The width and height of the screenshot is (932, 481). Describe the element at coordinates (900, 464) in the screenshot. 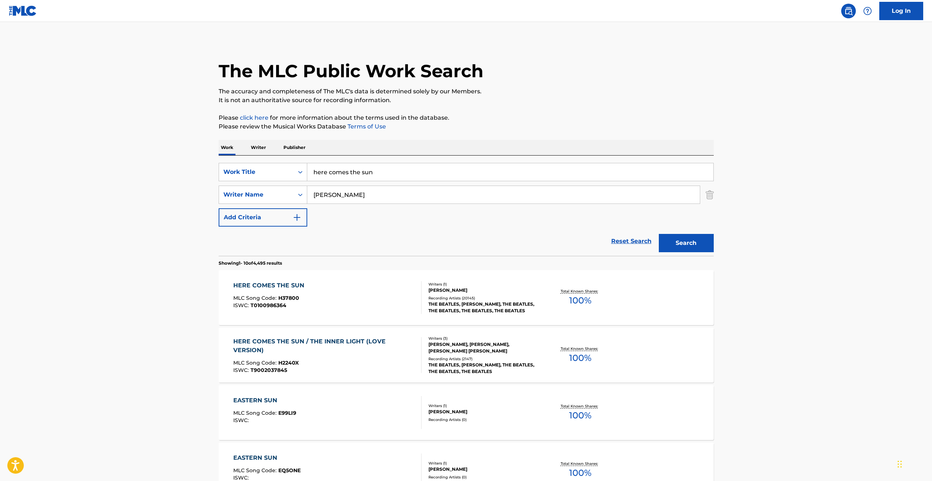

I see `div: Drag` at that location.